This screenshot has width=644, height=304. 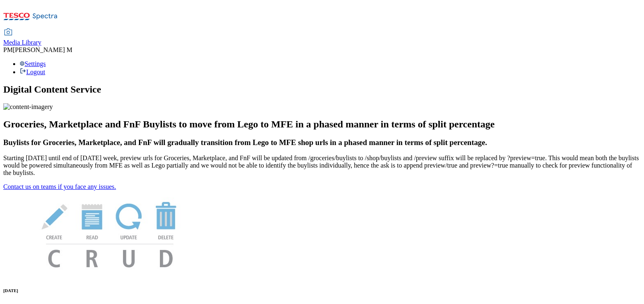 I want to click on img: content-imagery, so click(x=28, y=107).